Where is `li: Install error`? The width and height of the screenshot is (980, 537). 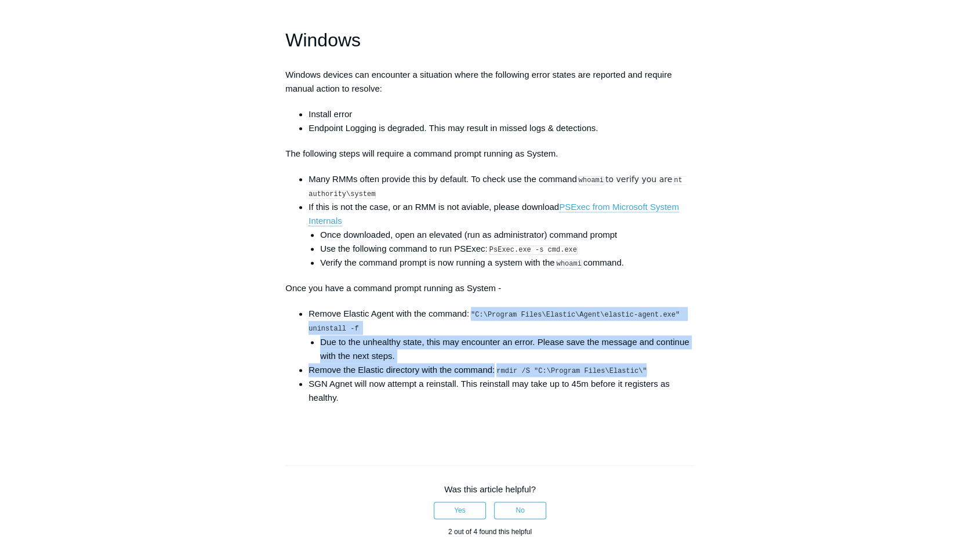
li: Install error is located at coordinates (502, 114).